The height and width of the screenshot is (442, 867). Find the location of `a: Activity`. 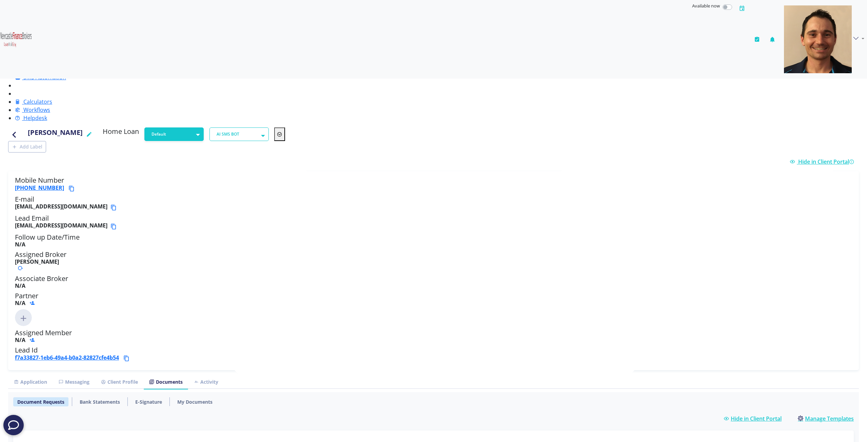

a: Activity is located at coordinates (206, 382).